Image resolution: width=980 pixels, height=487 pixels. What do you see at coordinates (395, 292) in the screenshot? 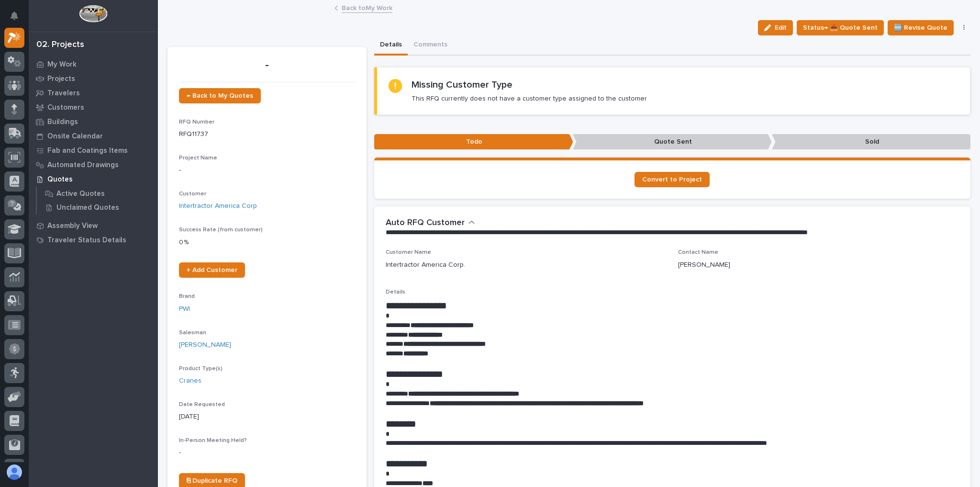
I see `span: Details` at bounding box center [395, 292].